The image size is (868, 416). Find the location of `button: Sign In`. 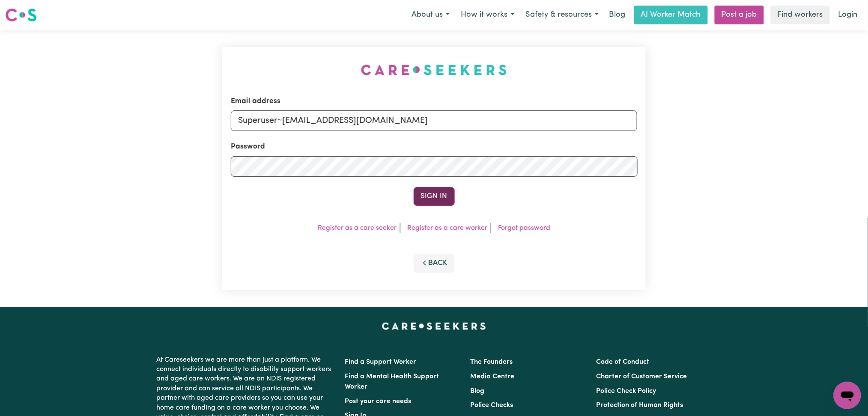

button: Sign In is located at coordinates (434, 196).